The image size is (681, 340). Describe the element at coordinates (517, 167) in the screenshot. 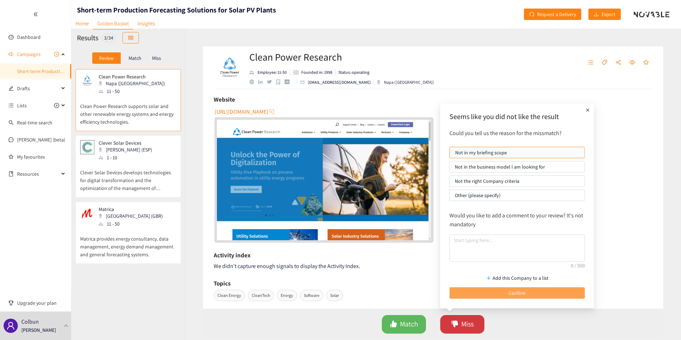

I see `p: Not in the business model I am looking for` at that location.